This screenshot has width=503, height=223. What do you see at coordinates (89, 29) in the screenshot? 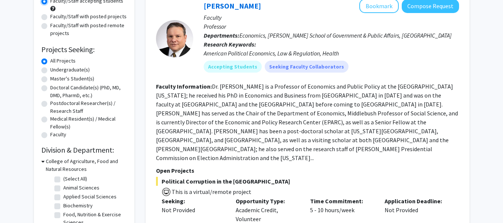
I see `label: Faculty/Staff with posted remote projects` at bounding box center [89, 29].